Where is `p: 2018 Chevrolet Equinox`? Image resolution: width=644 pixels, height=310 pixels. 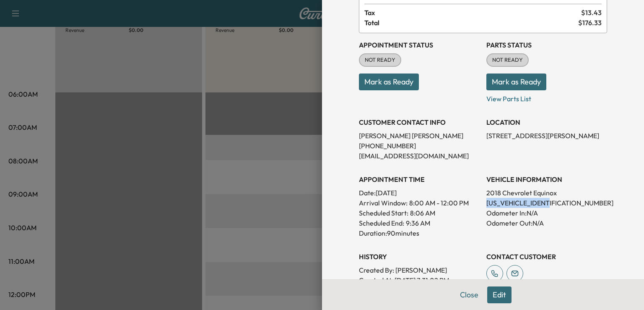 p: 2018 Chevrolet Equinox is located at coordinates (547, 193).